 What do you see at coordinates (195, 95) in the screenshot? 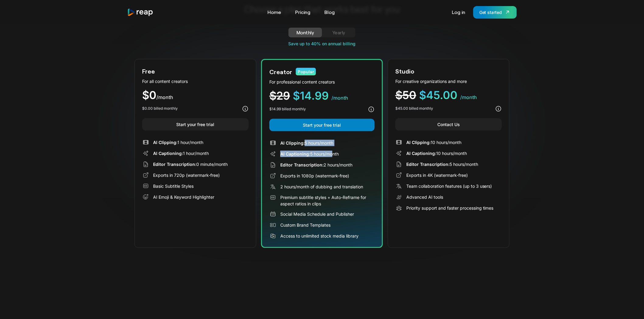
I see `div: $0` at bounding box center [195, 95].